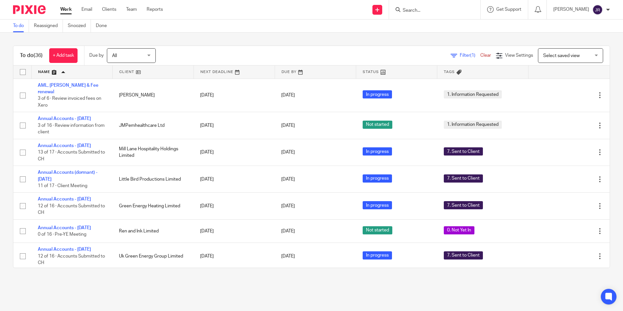 The height and width of the screenshot is (311, 623). What do you see at coordinates (598, 10) in the screenshot?
I see `img: svg%3E` at bounding box center [598, 10].